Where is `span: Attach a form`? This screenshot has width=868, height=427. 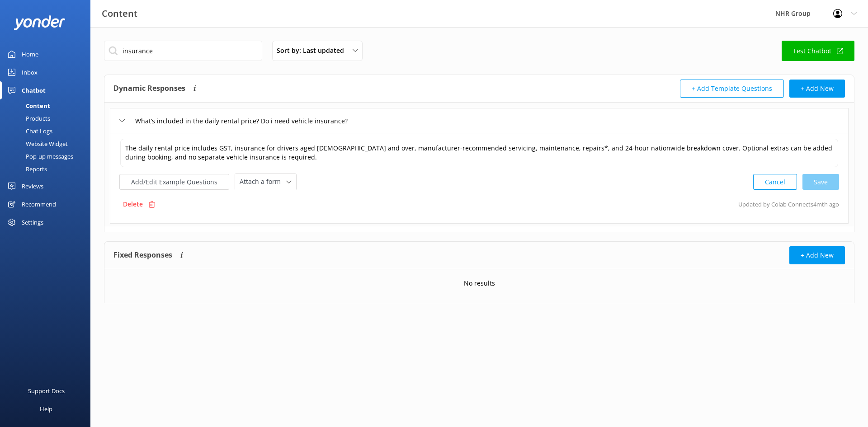 span: Attach a form is located at coordinates (263, 181).